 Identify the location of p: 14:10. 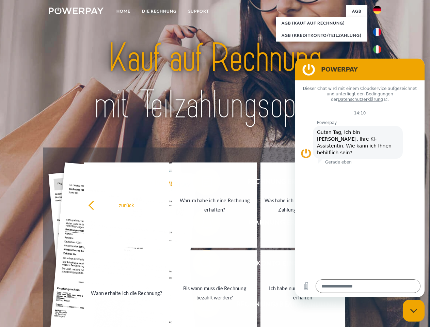
(65, 54).